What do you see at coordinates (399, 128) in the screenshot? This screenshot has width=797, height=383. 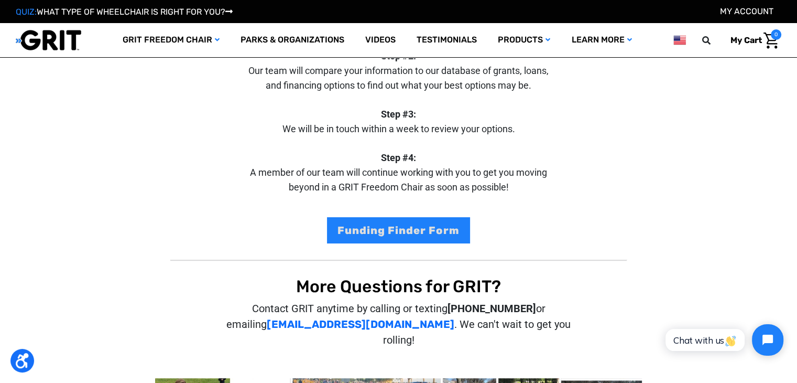 I see `span: We will be in touch within a week to review your options.` at bounding box center [399, 128].